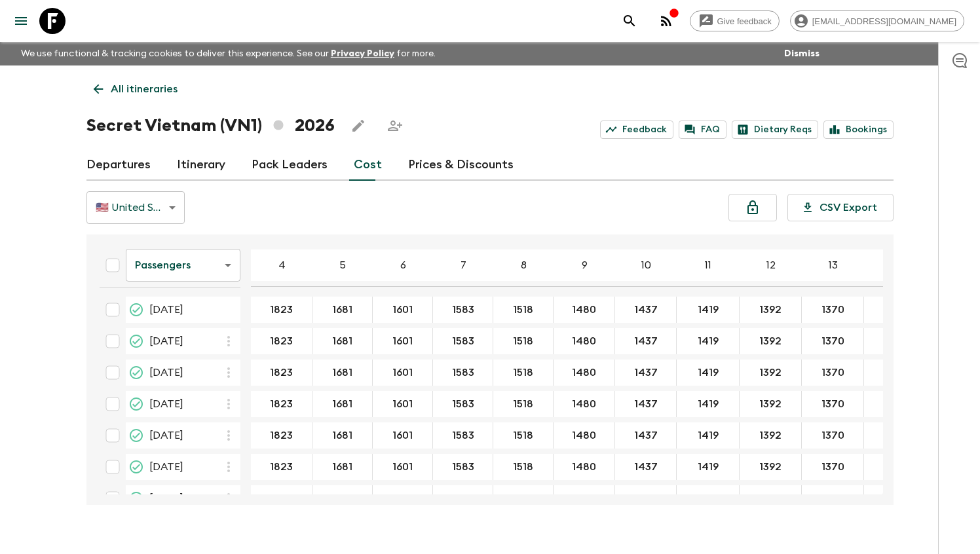  Describe the element at coordinates (144, 89) in the screenshot. I see `p: All itineraries` at that location.